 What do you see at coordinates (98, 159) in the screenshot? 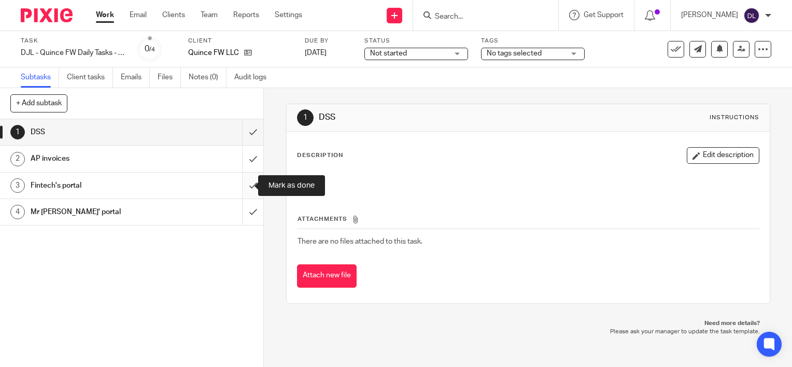
I see `h1: AP invoices` at bounding box center [98, 159].